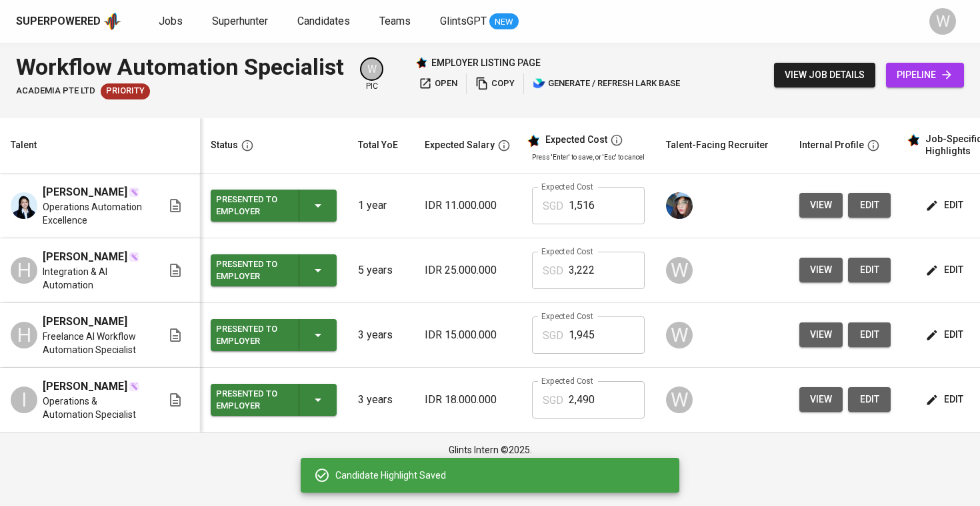  Describe the element at coordinates (825, 75) in the screenshot. I see `span: view job details` at that location.